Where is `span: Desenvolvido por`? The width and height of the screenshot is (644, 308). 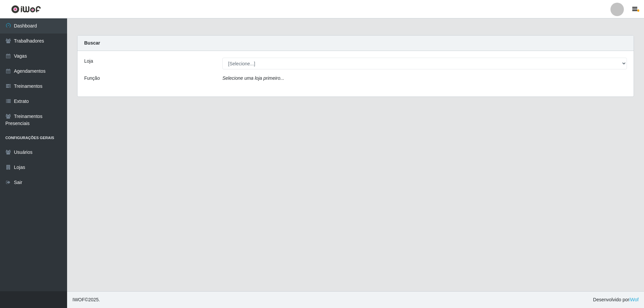
span: Desenvolvido por is located at coordinates (616, 300).